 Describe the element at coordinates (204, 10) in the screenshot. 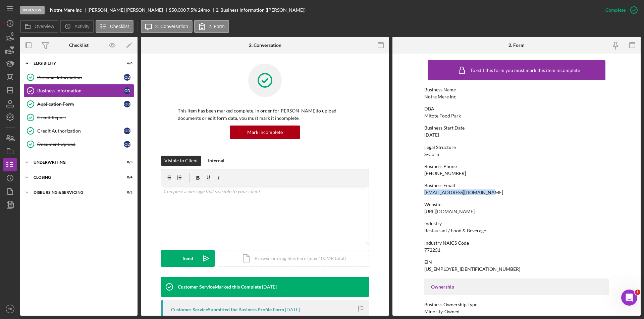

I see `div: 24 mo` at that location.